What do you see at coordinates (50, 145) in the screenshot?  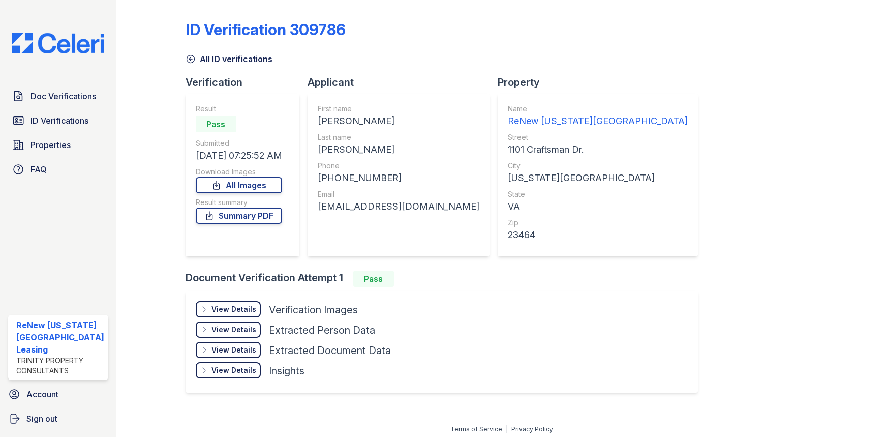 I see `span: Properties` at bounding box center [50, 145].